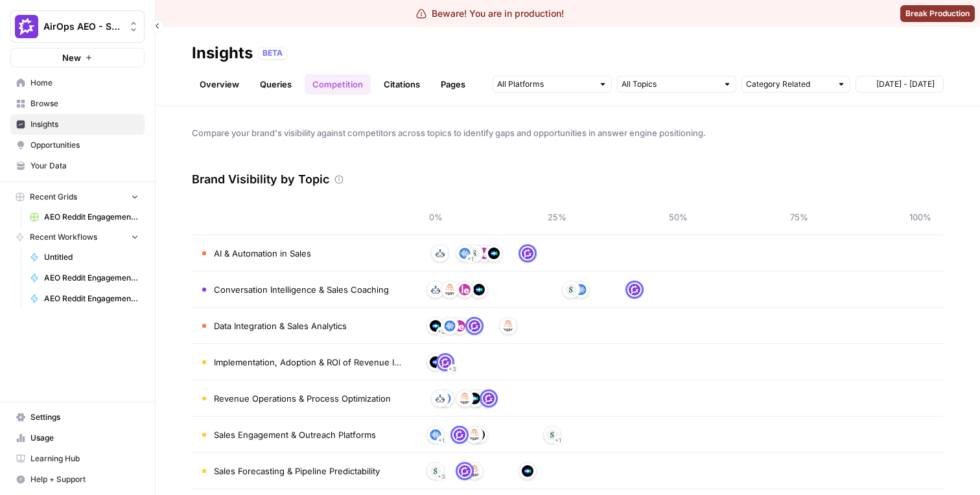 This screenshot has height=495, width=980. Describe the element at coordinates (77, 197) in the screenshot. I see `button: Recent Grids` at that location.